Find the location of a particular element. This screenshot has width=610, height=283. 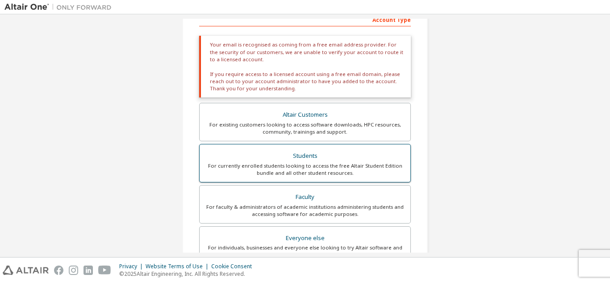

p: © 2025 Altair Engineering, Inc. All Rights Reserved. is located at coordinates (188, 273).